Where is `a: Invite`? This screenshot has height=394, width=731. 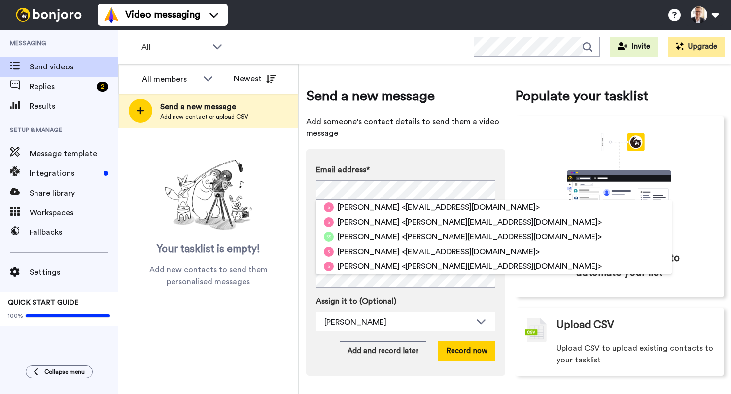 a: Invite is located at coordinates (634, 47).